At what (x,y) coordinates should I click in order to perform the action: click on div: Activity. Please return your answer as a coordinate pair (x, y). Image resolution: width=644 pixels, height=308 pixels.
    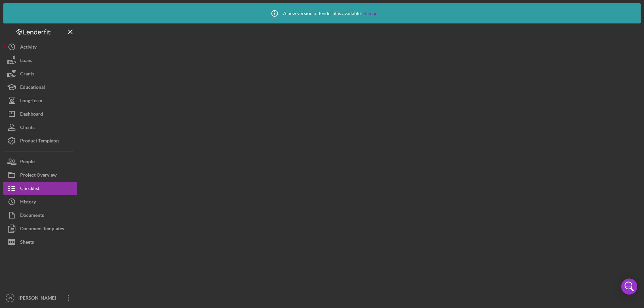
    Looking at the image, I should click on (28, 48).